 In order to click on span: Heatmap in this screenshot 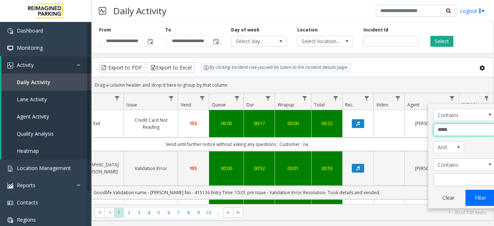, I will do `click(28, 151)`.